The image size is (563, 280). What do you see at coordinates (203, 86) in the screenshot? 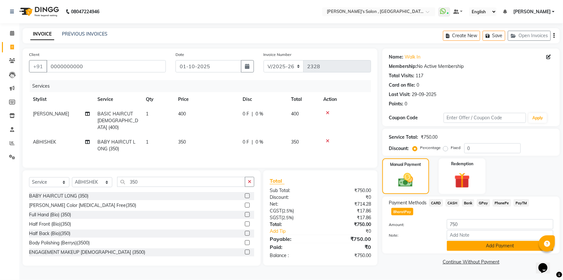
I see `div: Services` at bounding box center [203, 86].